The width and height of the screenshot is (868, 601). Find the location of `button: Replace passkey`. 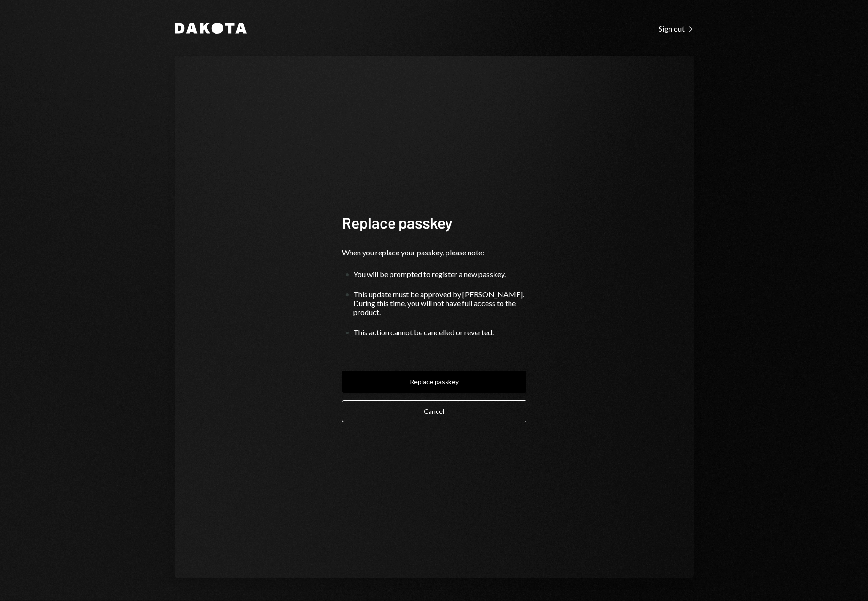

button: Replace passkey is located at coordinates (434, 382).